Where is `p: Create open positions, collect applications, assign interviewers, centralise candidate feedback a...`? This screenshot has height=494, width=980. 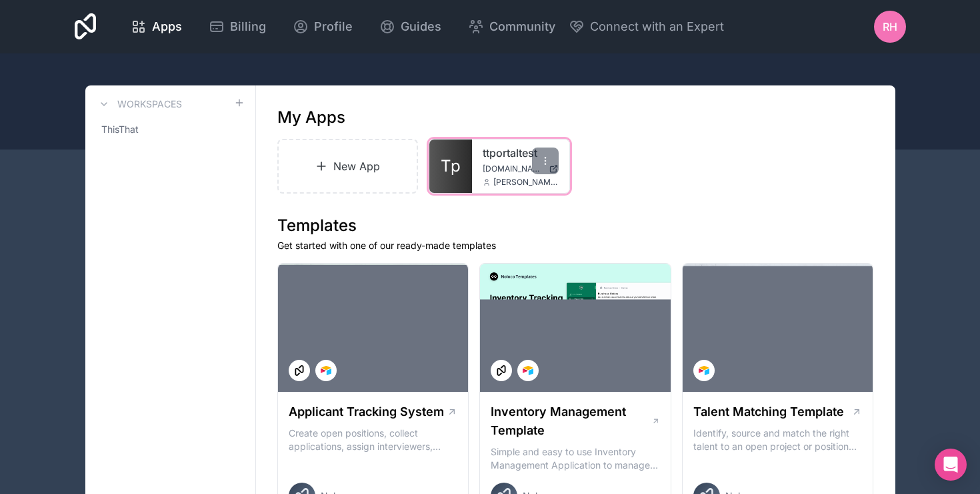
p: Create open positions, collect applications, assign interviewers, centralise candidate feedback a... is located at coordinates (373, 440).